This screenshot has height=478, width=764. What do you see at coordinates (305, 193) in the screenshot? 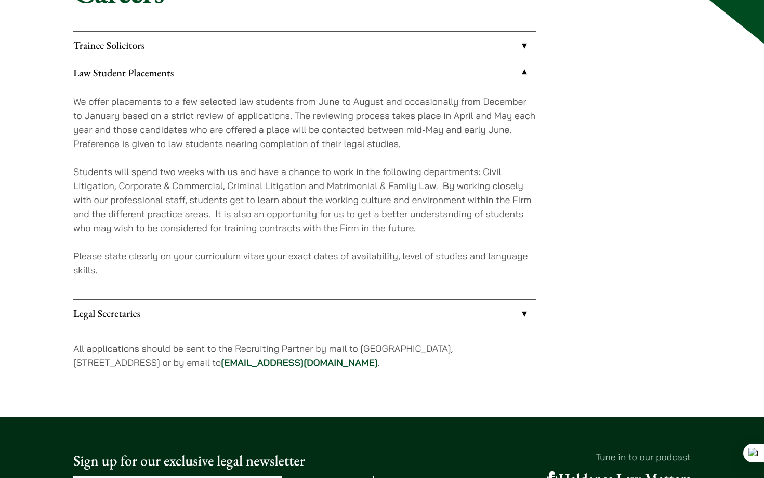
I see `div: Law Student Placements` at bounding box center [305, 193].